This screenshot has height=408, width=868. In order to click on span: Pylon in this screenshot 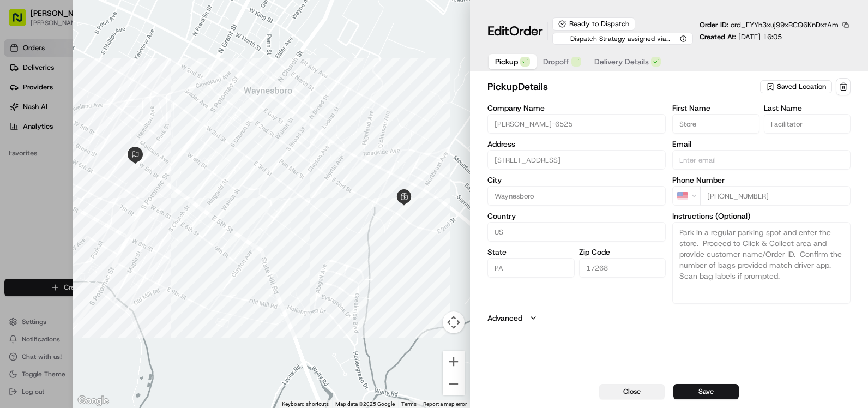, I will do `click(120, 188)`.